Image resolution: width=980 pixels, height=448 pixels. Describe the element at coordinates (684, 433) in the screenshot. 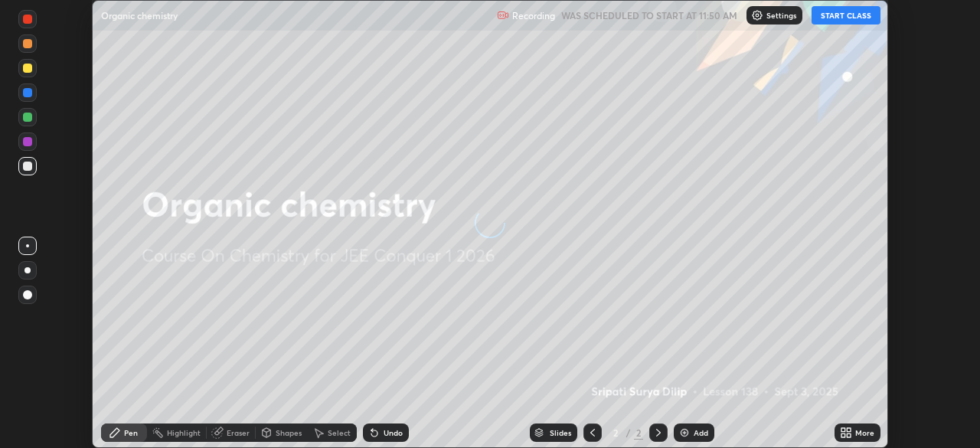

I see `img: add-slide-button` at that location.